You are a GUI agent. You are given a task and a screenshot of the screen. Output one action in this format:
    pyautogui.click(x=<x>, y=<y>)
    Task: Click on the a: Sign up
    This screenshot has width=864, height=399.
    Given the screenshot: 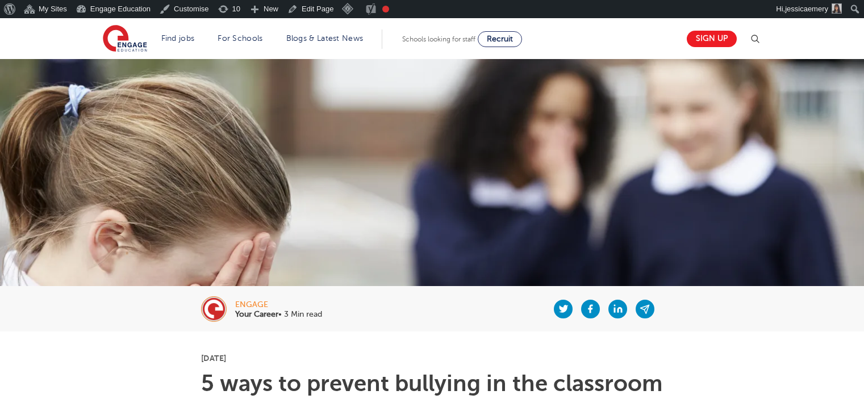 What is the action you would take?
    pyautogui.click(x=712, y=39)
    